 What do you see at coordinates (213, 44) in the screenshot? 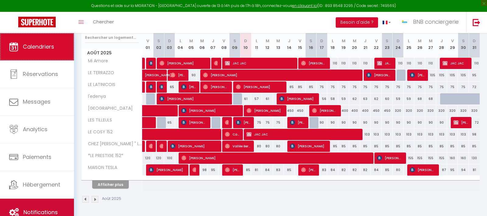
I see `th: 07` at bounding box center [213, 44].